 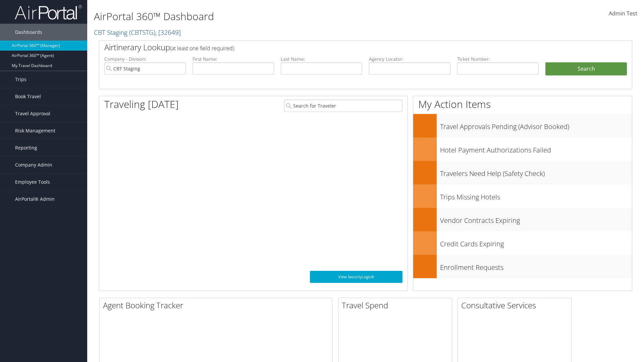 What do you see at coordinates (33, 165) in the screenshot?
I see `span: Company Admin` at bounding box center [33, 165].